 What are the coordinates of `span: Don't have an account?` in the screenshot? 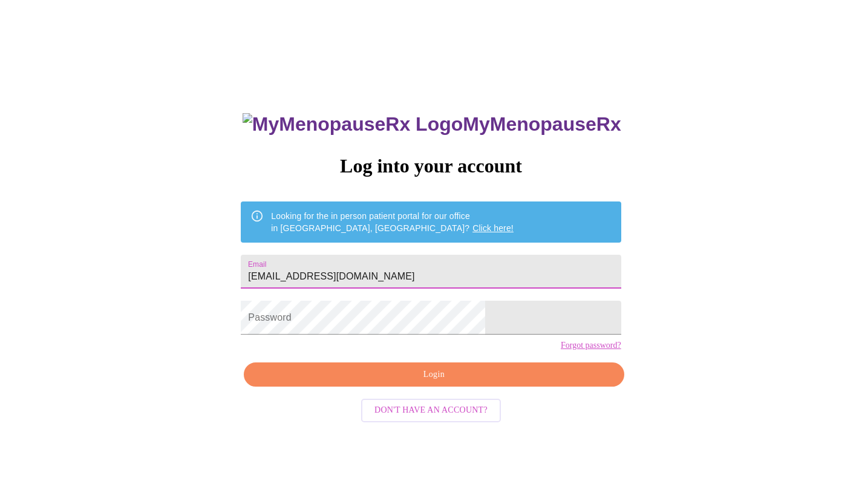 It's located at (431, 410).